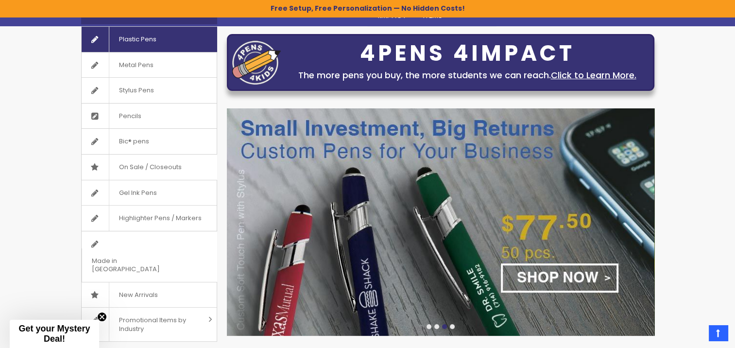 The height and width of the screenshot is (348, 735). Describe the element at coordinates (160, 218) in the screenshot. I see `span: Highlighter Pens / Markers` at that location.